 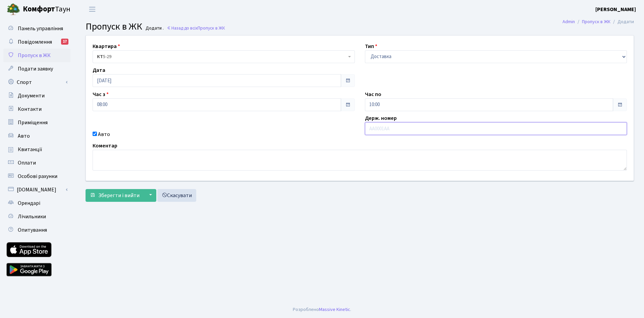 What do you see at coordinates (37, 136) in the screenshot?
I see `a: Авто` at bounding box center [37, 136].